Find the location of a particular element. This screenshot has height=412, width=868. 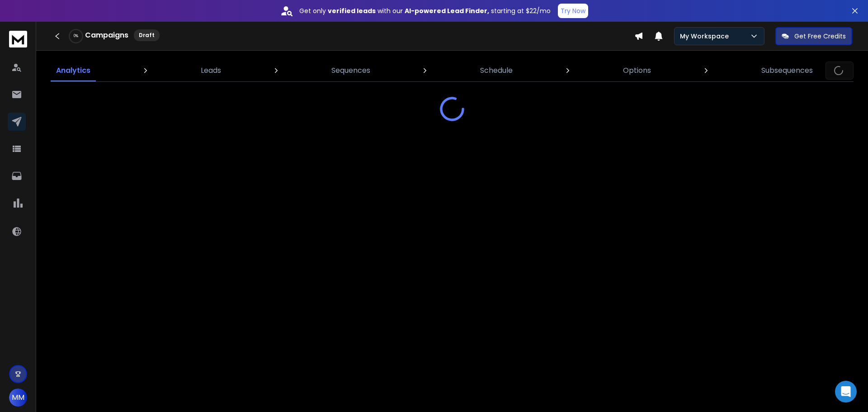

a: Sequences is located at coordinates (351, 71).